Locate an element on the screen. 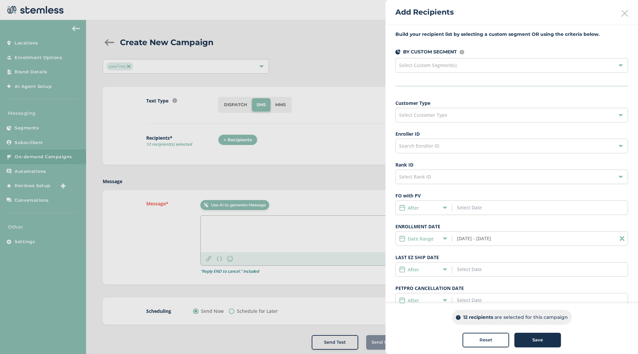 This screenshot has width=638, height=354. label: Rank ID is located at coordinates (511, 165).